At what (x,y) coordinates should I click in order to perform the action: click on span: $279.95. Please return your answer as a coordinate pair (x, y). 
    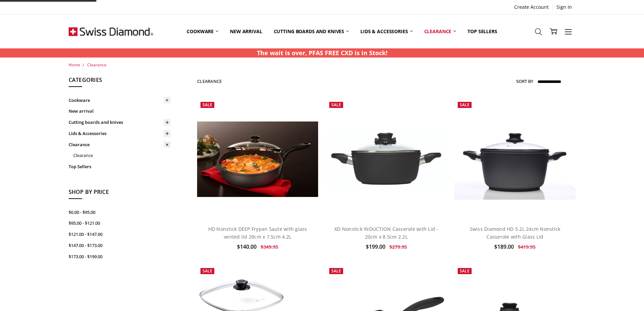
    Looking at the image, I should click on (398, 247).